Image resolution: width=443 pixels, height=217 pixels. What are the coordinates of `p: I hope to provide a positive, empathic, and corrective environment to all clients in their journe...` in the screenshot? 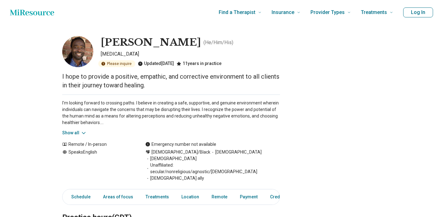 It's located at (171, 81).